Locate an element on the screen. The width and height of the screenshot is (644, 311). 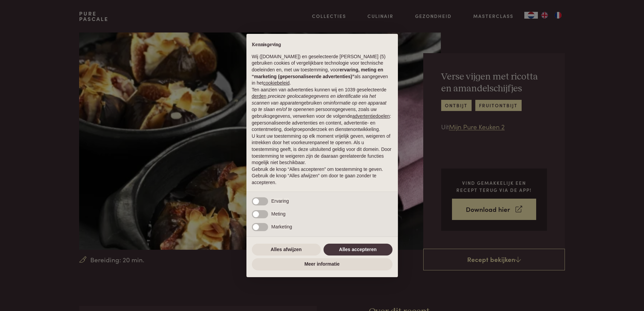
p: Ten aanzien van advertenties kunnen wij en 1039 geselecteerde gebruiken om en persoonsgegevens, z... is located at coordinates (322, 110).